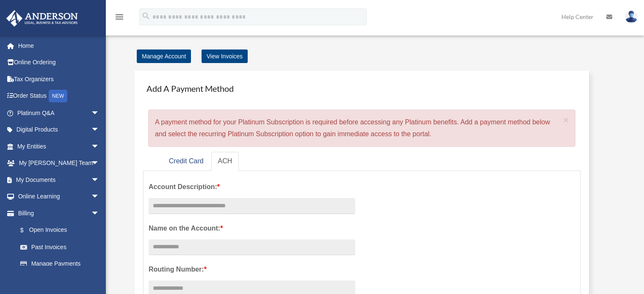  What do you see at coordinates (224, 56) in the screenshot?
I see `a: View Invoices` at bounding box center [224, 56].